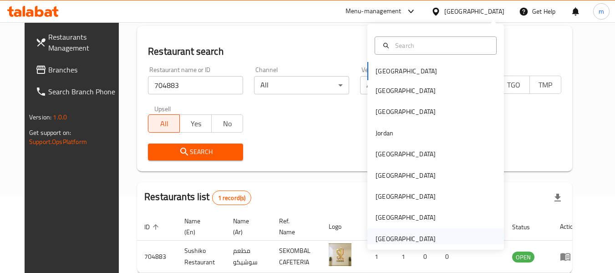 The image size is (615, 273). I want to click on button: TMP, so click(545, 85).